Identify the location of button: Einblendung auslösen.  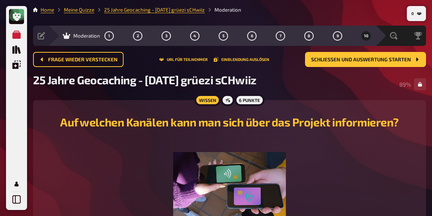
(242, 59).